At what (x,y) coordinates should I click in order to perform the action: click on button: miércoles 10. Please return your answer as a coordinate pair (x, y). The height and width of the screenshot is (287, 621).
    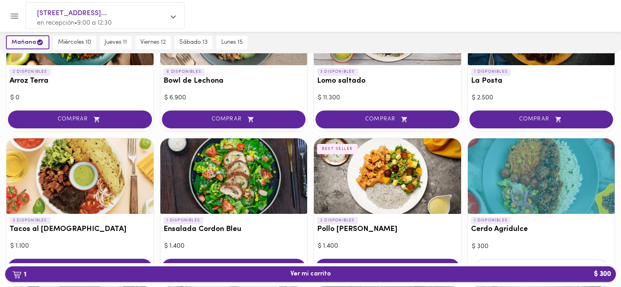
    Looking at the image, I should click on (74, 43).